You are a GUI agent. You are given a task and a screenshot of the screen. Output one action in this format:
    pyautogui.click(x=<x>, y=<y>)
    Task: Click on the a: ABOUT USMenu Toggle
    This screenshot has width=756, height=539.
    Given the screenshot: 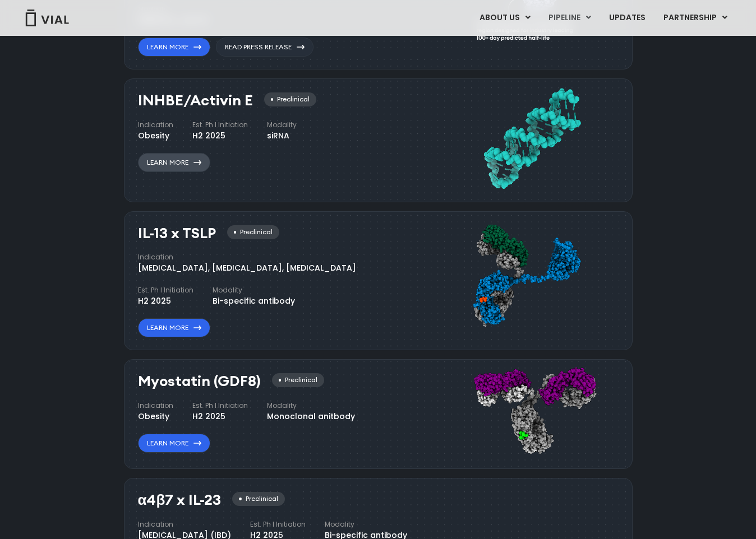 What is the action you would take?
    pyautogui.click(x=505, y=18)
    